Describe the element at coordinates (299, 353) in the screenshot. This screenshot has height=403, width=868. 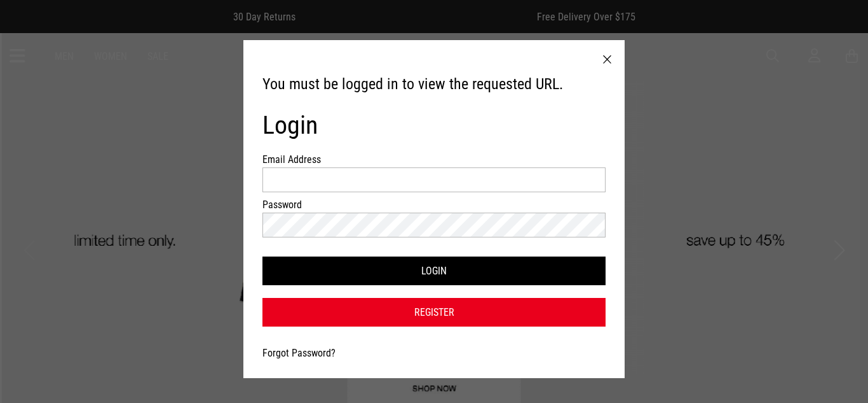
I see `a: Forgot Password?` at that location.